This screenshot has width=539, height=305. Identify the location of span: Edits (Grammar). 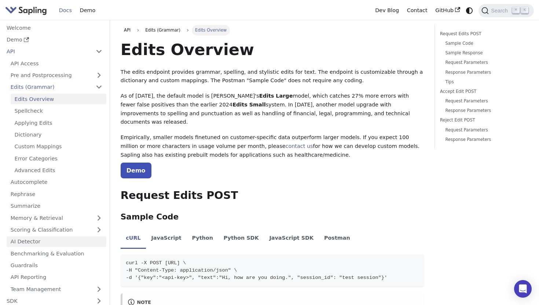
(163, 30).